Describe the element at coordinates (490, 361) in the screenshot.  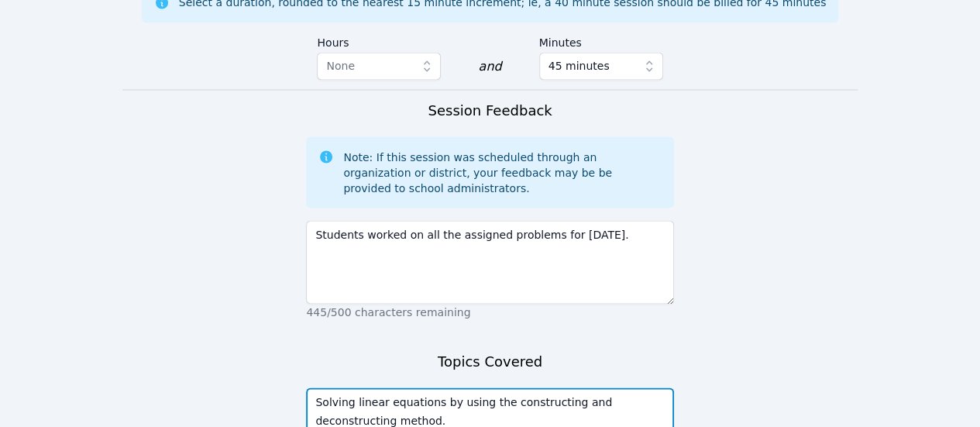
I see `h3: Topics Covered` at that location.